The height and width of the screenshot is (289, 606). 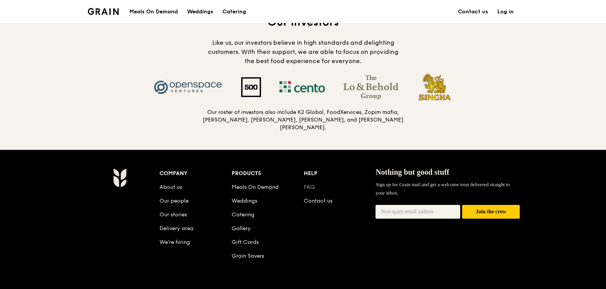 What do you see at coordinates (418, 212) in the screenshot?
I see `input: Non-spam email address` at bounding box center [418, 212].